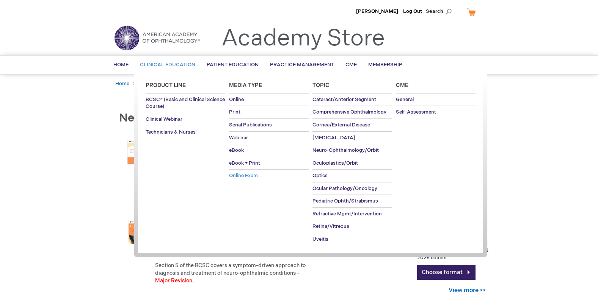  What do you see at coordinates (446, 272) in the screenshot?
I see `a: Choose format` at bounding box center [446, 272].